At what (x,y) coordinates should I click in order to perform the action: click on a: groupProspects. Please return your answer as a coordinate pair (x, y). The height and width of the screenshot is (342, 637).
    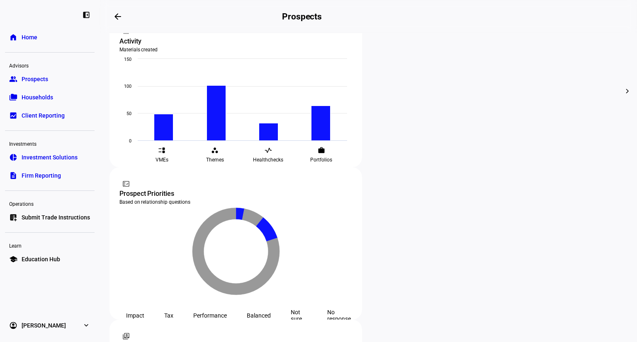
    Looking at the image, I should click on (50, 79).